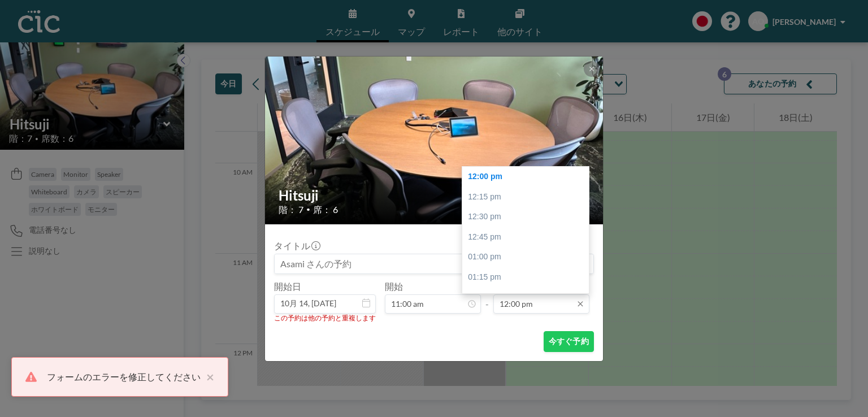  What do you see at coordinates (434, 318) in the screenshot?
I see `li: この予約は他の予約と重複します` at bounding box center [434, 318].